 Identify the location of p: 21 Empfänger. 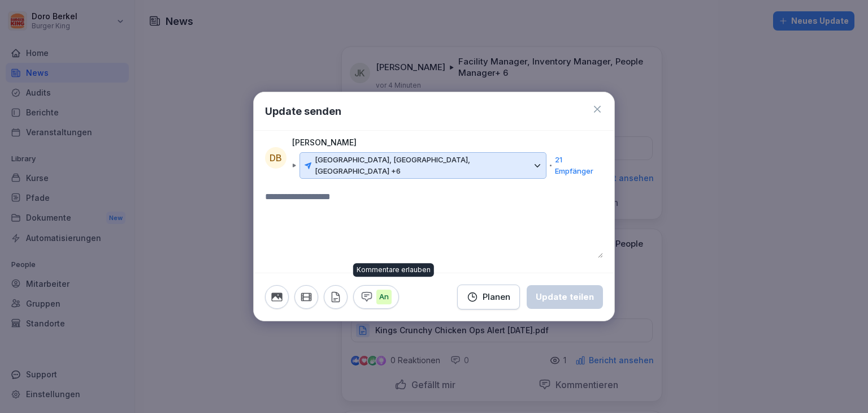
(576, 165).